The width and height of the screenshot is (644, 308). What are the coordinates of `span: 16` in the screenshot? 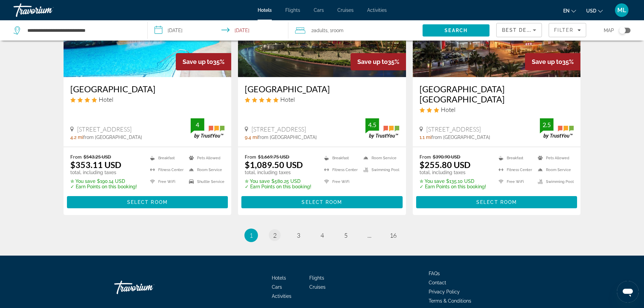 It's located at (393, 235).